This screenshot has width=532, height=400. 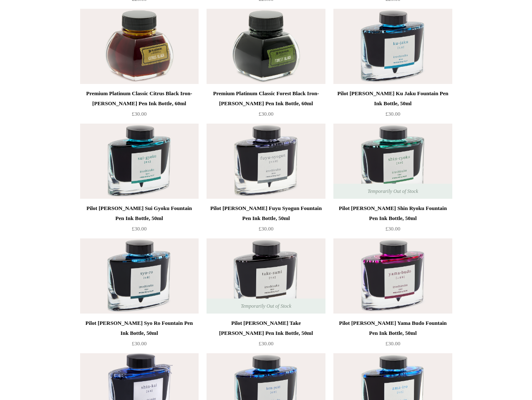 I want to click on img: Pilot Iro Shizuku Syo Ro Fountain Pen Ink Bottle, 50ml, so click(x=139, y=276).